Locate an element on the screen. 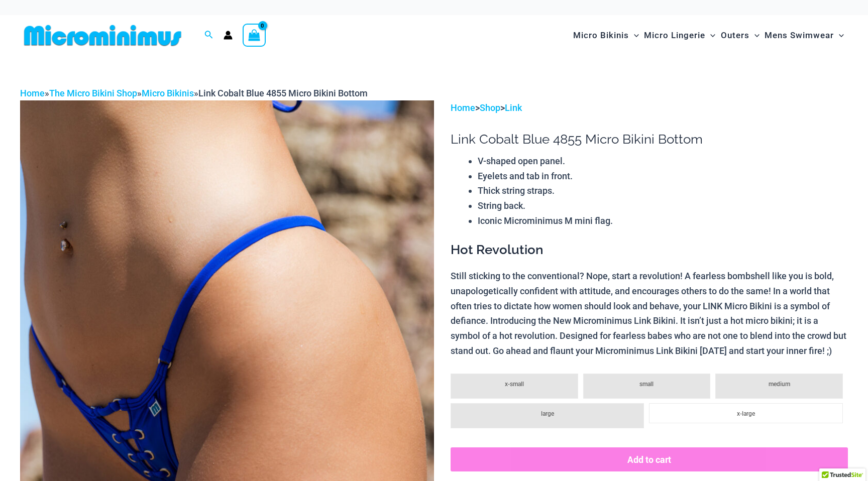 Image resolution: width=868 pixels, height=481 pixels. a: Micro LingerieMenu ToggleMenu Toggle is located at coordinates (679, 35).